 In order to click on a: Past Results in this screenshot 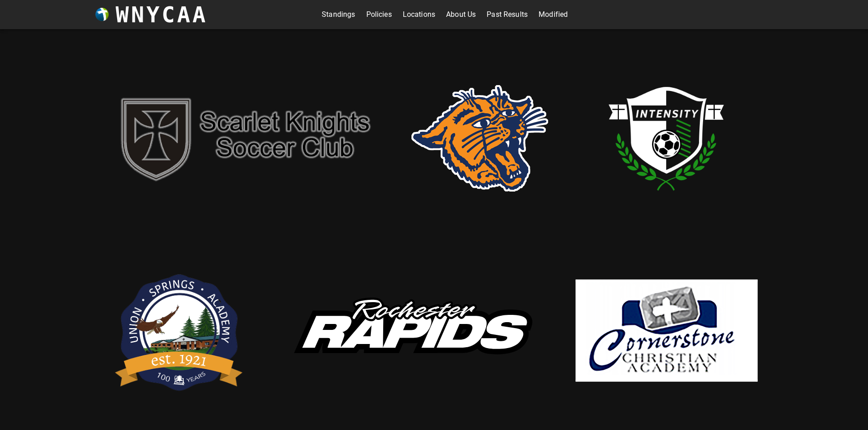, I will do `click(507, 14)`.